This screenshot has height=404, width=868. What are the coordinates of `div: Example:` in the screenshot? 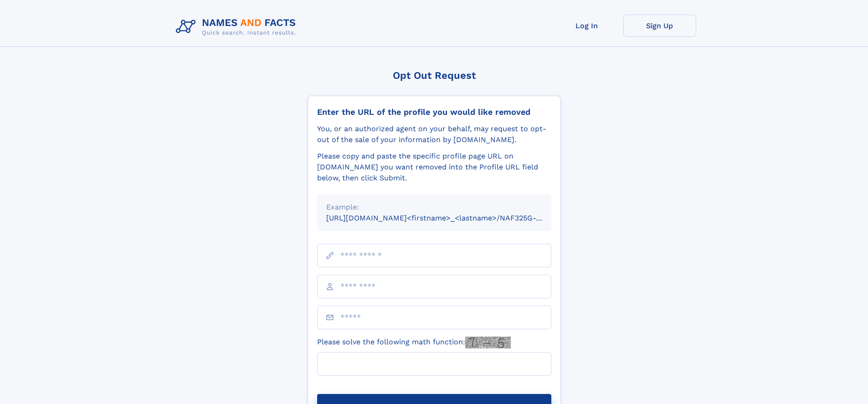 It's located at (434, 207).